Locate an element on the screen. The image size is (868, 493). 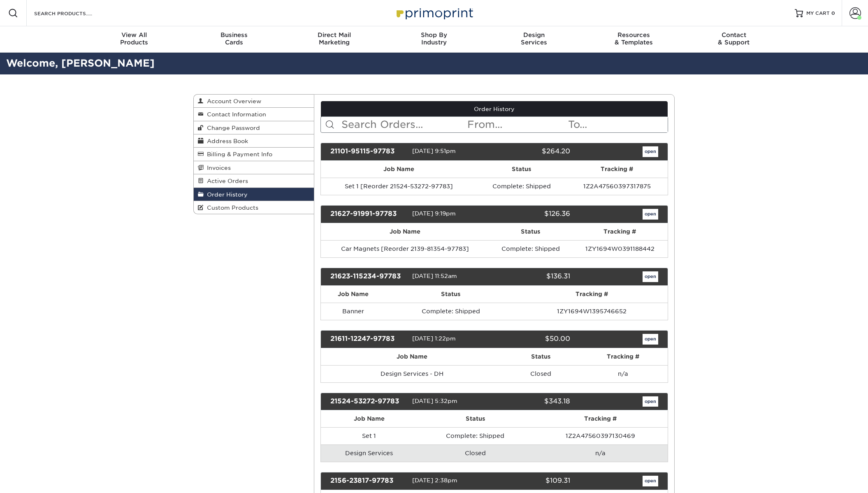
div: $136.31 is located at coordinates (532, 277).